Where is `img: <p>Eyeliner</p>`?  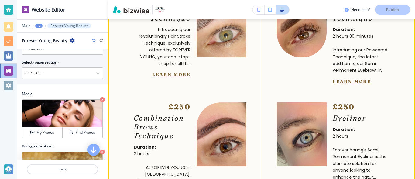 img: <p>Eyeliner</p> is located at coordinates (302, 134).